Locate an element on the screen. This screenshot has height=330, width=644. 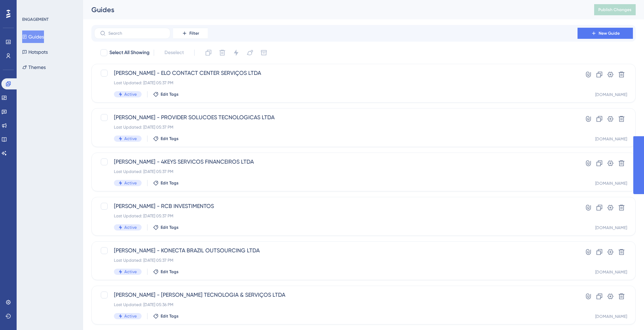
div: ENGAGEMENT is located at coordinates (35, 20).